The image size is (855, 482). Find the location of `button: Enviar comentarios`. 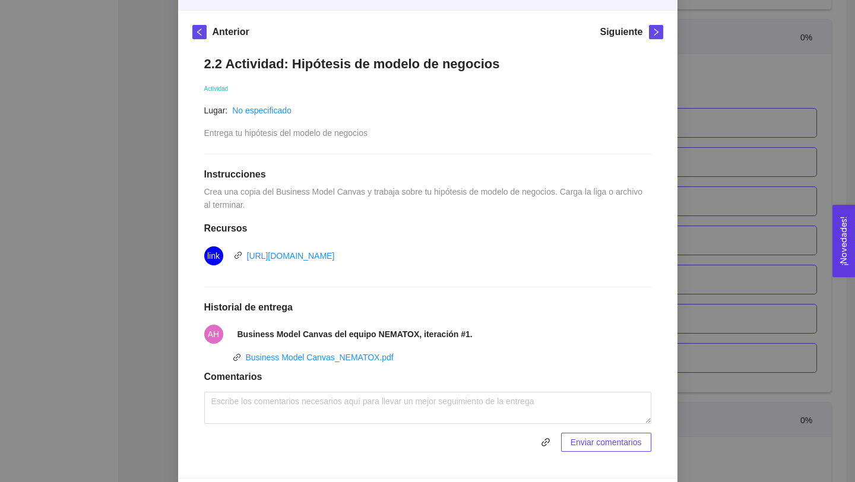

button: Enviar comentarios is located at coordinates (606, 442).